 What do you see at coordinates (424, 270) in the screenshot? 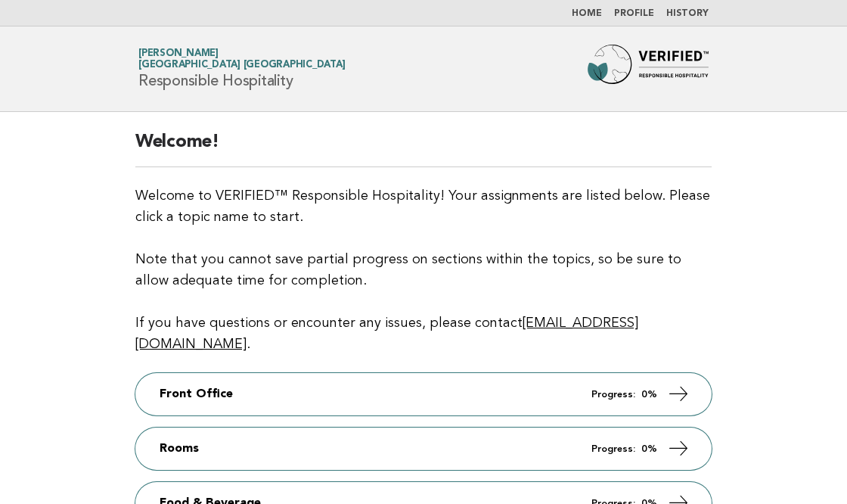
I see `p: Welcome to VERIFIED™ Responsible Hospitality! Your assignments are listed below. Please click a t...` at bounding box center [424, 270].